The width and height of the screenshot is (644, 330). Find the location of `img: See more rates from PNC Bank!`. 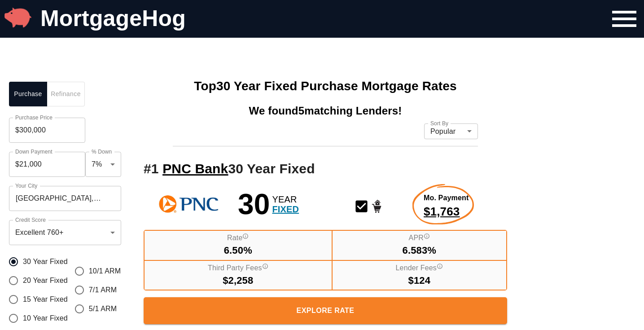

img: See more rates from PNC Bank! is located at coordinates (188, 204).